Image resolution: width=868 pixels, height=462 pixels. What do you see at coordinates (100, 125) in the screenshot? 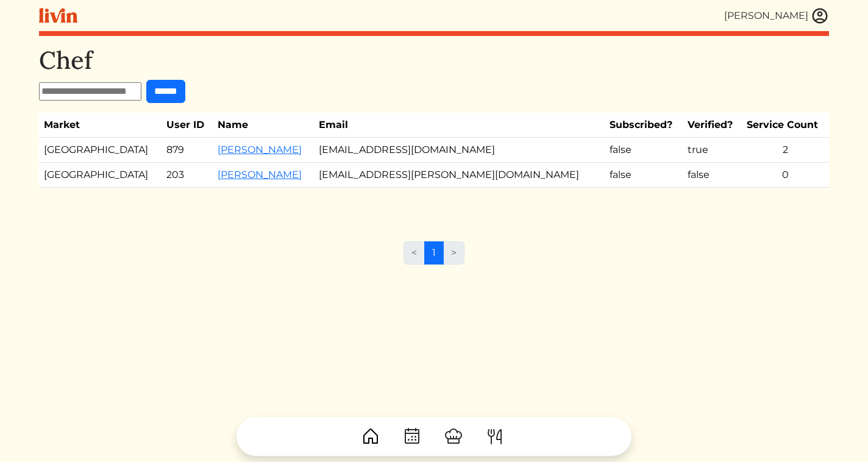
I see `th: Market` at bounding box center [100, 125].